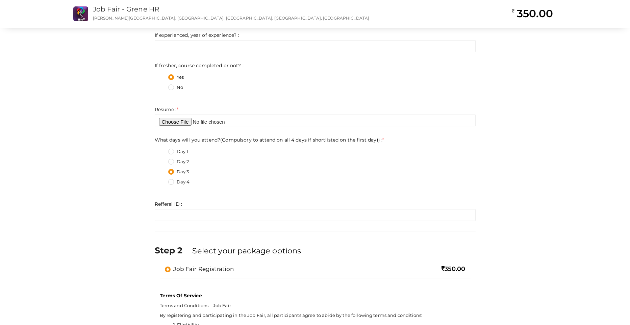 The width and height of the screenshot is (630, 325). I want to click on label: Select your package options, so click(247, 251).